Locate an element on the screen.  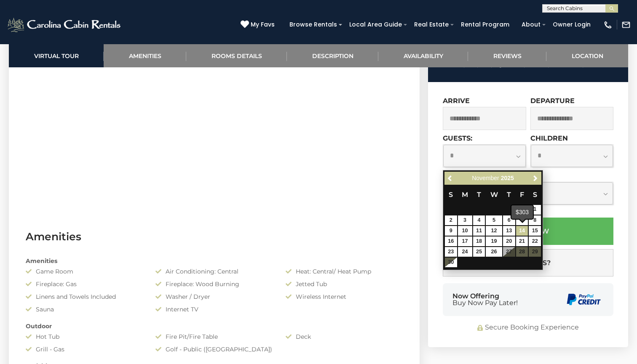
div: Game Room is located at coordinates (84, 271).